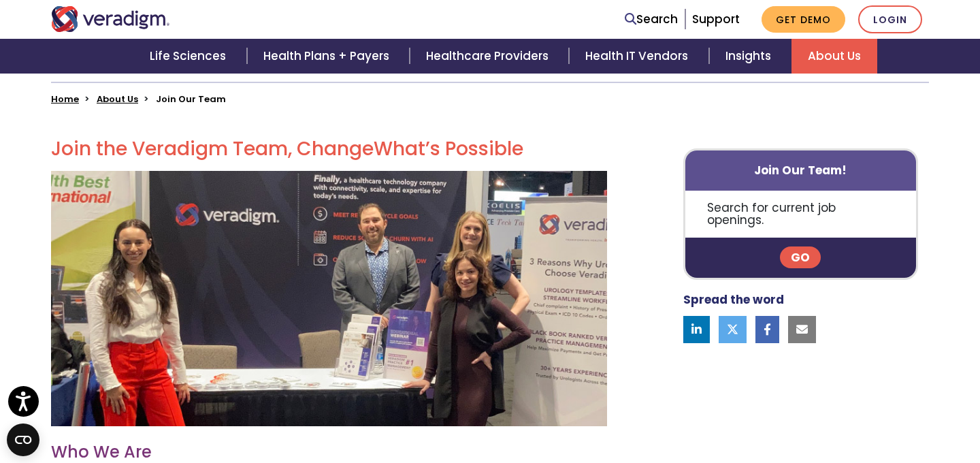 The height and width of the screenshot is (463, 980). I want to click on a: Get Demo, so click(803, 19).